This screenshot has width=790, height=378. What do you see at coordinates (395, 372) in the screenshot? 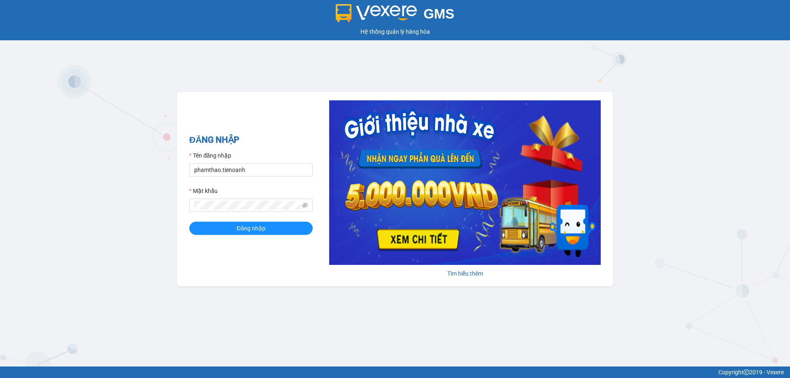
I see `div: Copyright 2019 - Vexere` at bounding box center [395, 372].